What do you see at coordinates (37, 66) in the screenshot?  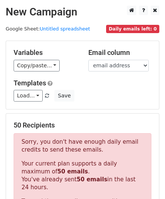 I see `a: Copy/paste...` at bounding box center [37, 66].